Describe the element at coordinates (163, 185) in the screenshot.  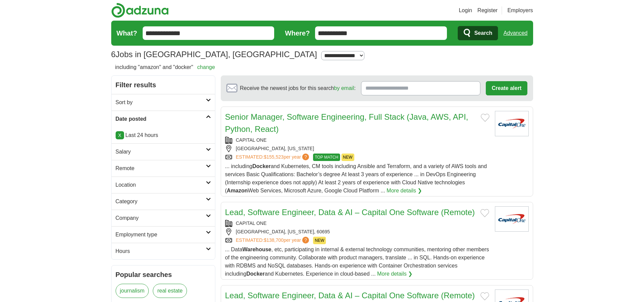
I see `a: Location` at that location.